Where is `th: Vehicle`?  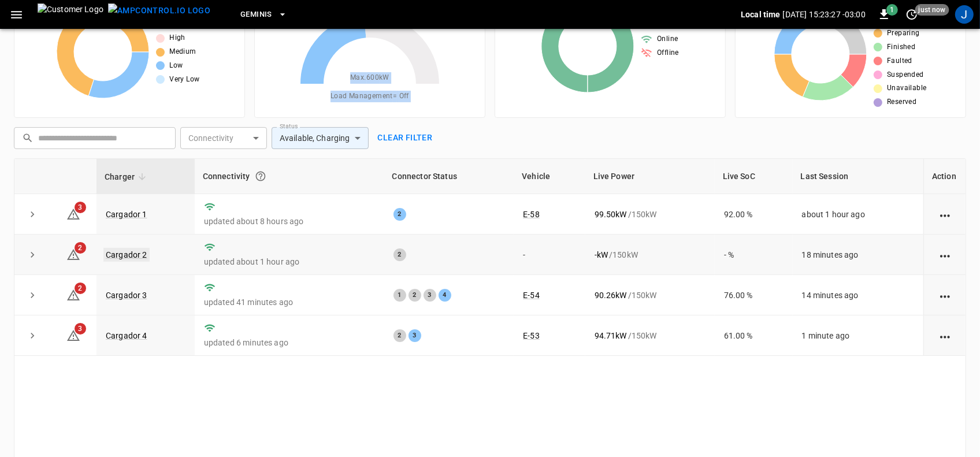
th: Vehicle is located at coordinates (549, 176).